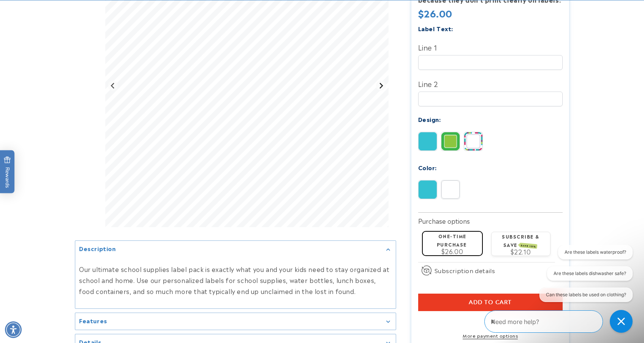  I want to click on label: Design:, so click(429, 119).